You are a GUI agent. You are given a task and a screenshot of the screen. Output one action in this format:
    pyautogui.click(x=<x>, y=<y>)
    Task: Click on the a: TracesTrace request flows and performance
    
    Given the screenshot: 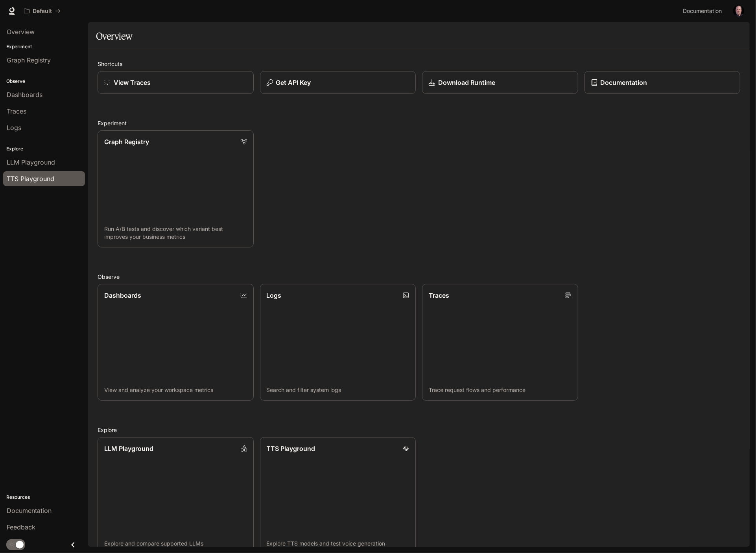 What is the action you would take?
    pyautogui.click(x=500, y=342)
    